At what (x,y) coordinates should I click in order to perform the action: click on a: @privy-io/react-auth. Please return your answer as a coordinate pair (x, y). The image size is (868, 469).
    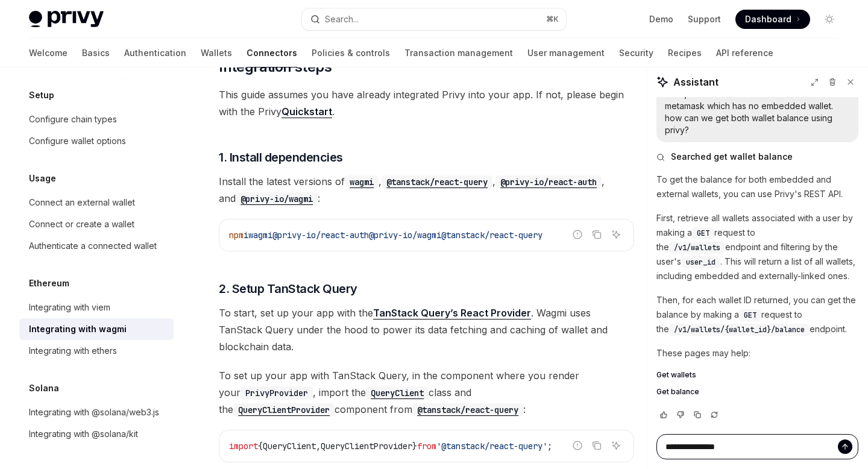
    Looking at the image, I should click on (548, 182).